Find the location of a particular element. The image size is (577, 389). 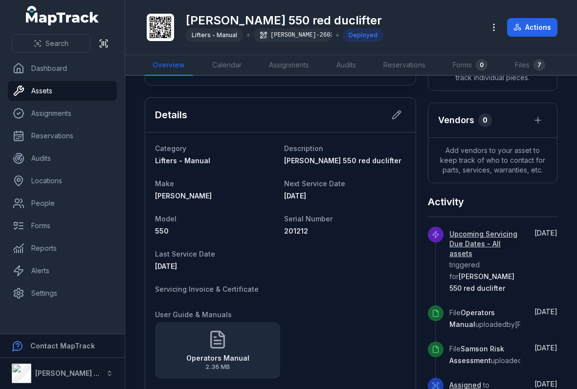

h2: Activity is located at coordinates (446, 202).